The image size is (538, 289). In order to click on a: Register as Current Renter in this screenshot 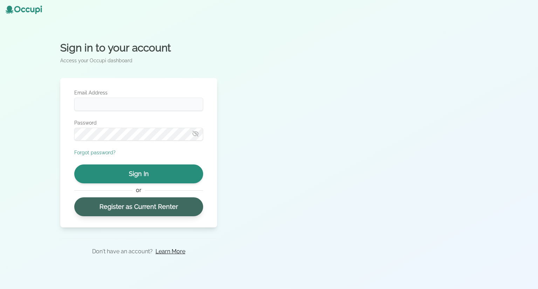, I will do `click(139, 207)`.